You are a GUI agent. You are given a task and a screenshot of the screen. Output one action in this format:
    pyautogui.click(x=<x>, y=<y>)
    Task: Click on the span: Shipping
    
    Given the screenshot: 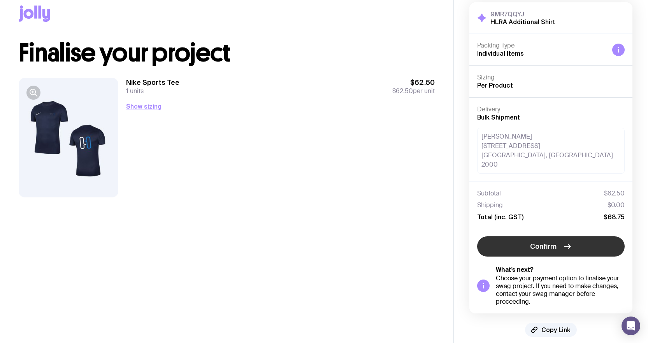 What is the action you would take?
    pyautogui.click(x=490, y=205)
    